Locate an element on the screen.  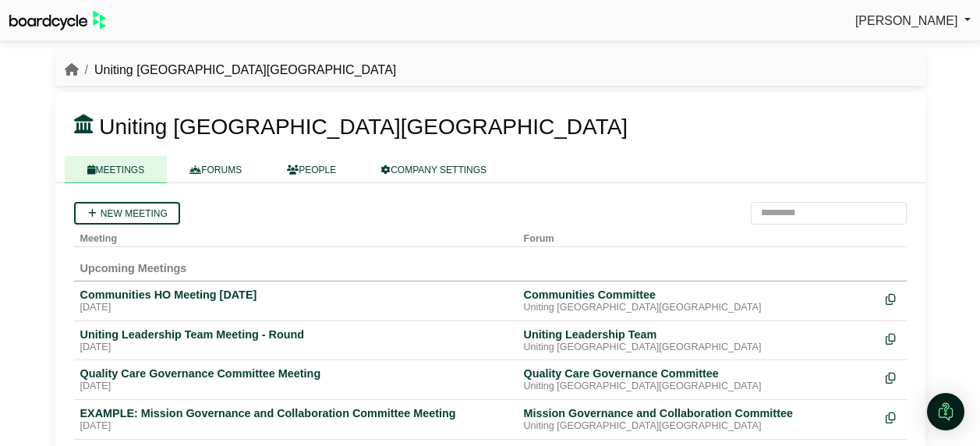
nav: breadcrumb is located at coordinates (231, 71).